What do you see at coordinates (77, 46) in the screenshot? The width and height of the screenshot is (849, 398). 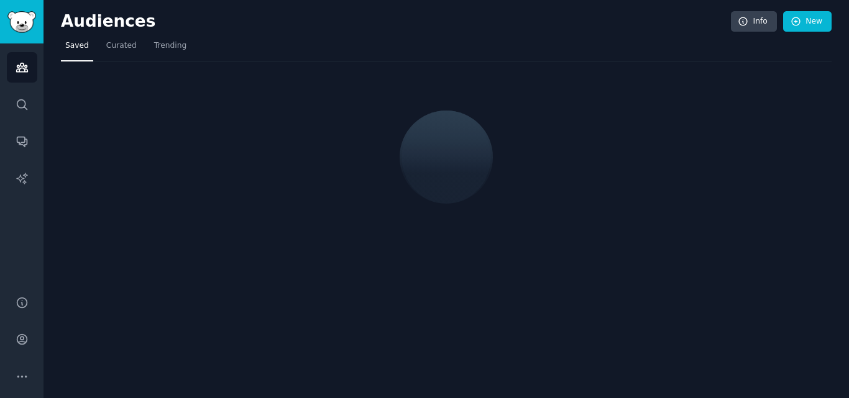 I see `span: Saved` at bounding box center [77, 46].